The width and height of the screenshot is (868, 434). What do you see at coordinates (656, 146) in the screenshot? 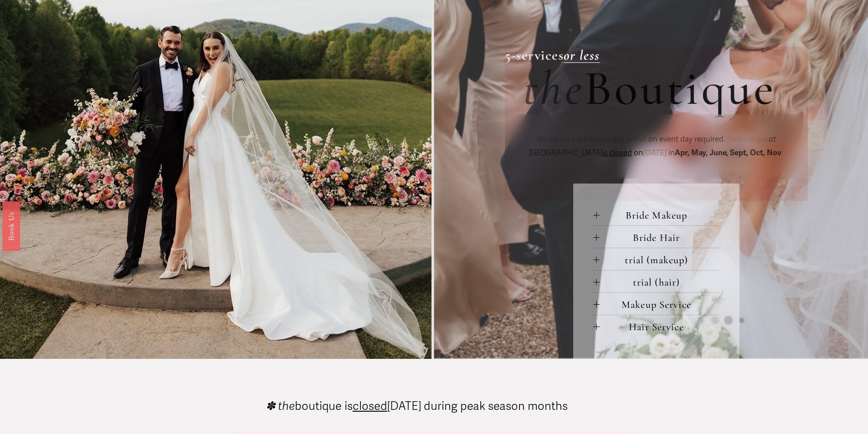
I see `p: on` at bounding box center [656, 146].